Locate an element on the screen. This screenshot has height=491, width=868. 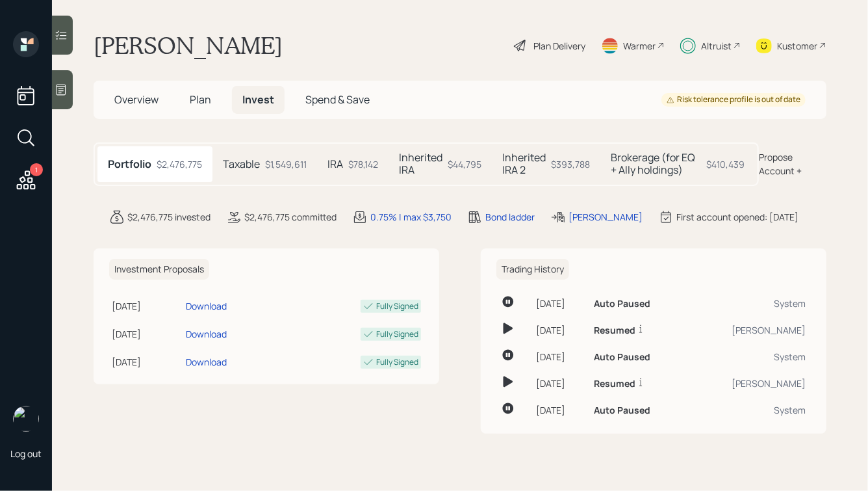
div: $2,476,775 invested is located at coordinates (169, 216).